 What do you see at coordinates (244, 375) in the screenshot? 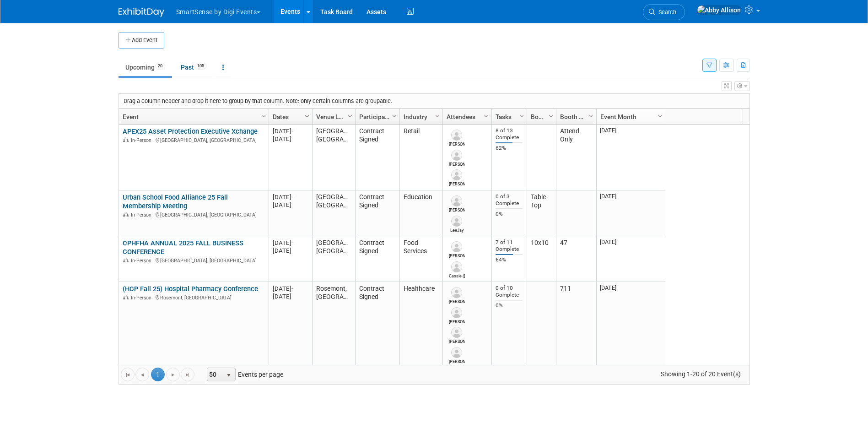
I see `span: Events per page` at bounding box center [244, 375].